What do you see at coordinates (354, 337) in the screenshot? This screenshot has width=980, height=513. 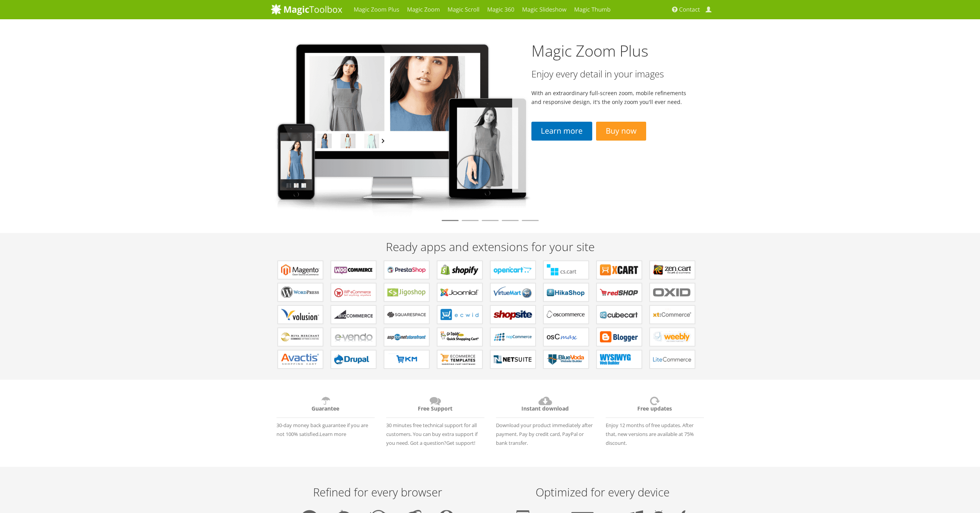 I see `a: Extensions for e-vendo` at bounding box center [354, 337].